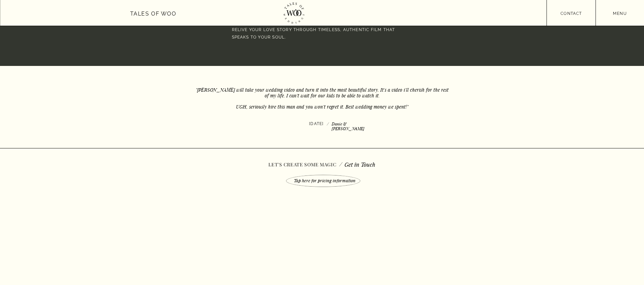 The width and height of the screenshot is (644, 285). Describe the element at coordinates (619, 13) in the screenshot. I see `a: menu` at that location.